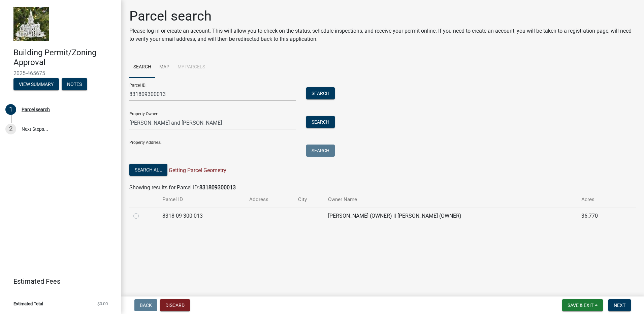  I want to click on div: Showing results for Parcel ID:, so click(383, 188).